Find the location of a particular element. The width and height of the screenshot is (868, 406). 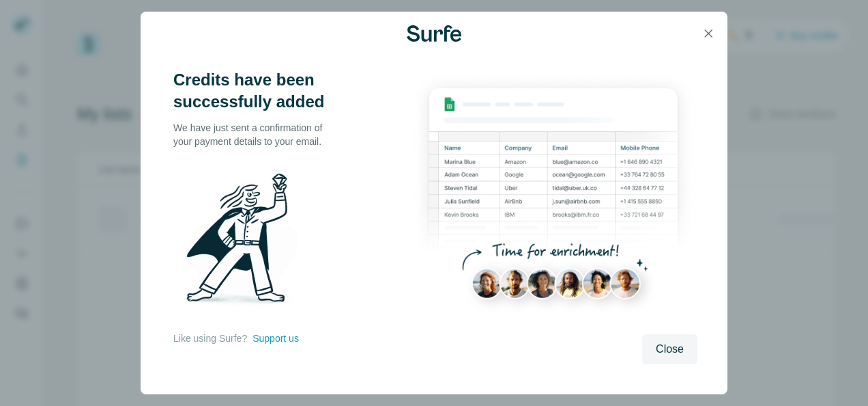

span: Support us is located at coordinates (276, 338).